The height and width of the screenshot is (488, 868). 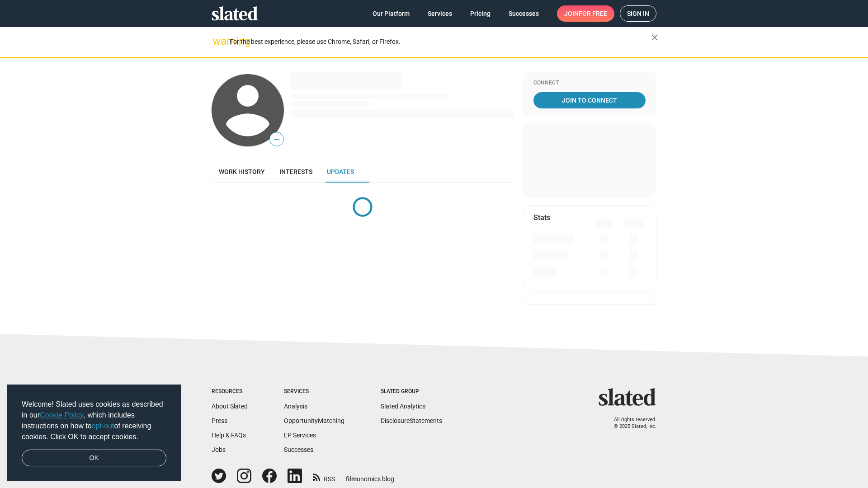 I want to click on a: Join To Connect, so click(x=589, y=101).